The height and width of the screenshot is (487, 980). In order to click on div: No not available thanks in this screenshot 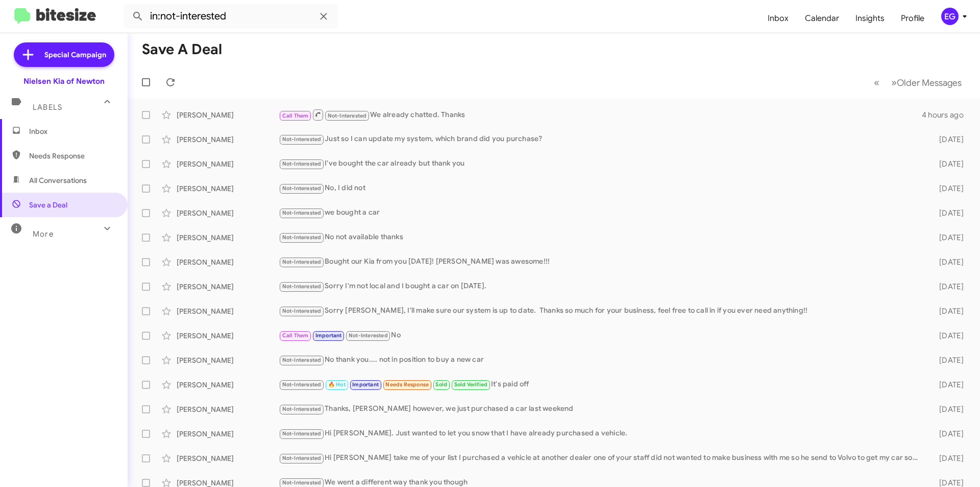, I will do `click(601, 237)`.